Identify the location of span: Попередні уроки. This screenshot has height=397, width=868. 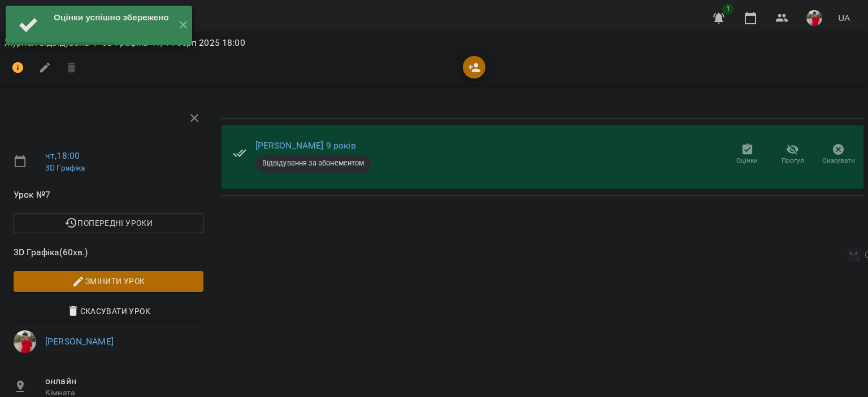
(109, 223).